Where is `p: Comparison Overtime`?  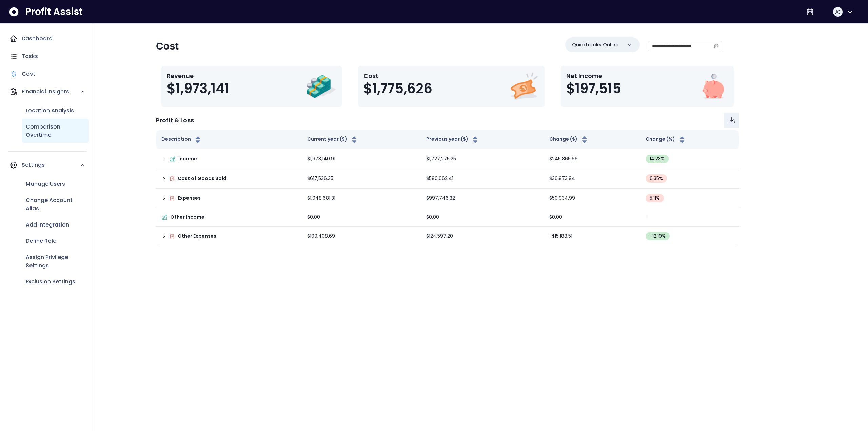
p: Comparison Overtime is located at coordinates (55, 131).